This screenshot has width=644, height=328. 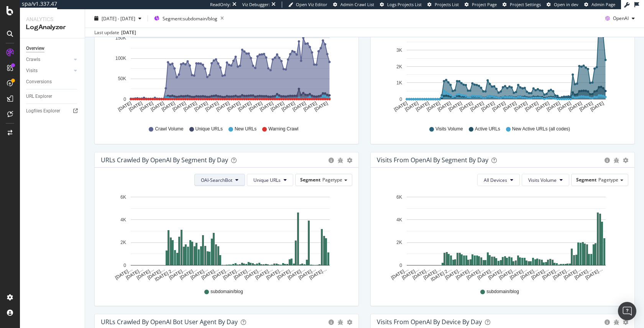 I want to click on span: Admin Crawl List, so click(x=357, y=4).